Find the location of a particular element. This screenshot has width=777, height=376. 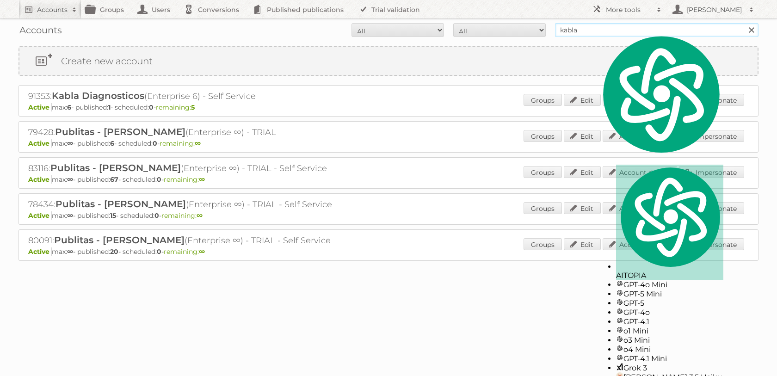

h2: More tools is located at coordinates (629, 10).